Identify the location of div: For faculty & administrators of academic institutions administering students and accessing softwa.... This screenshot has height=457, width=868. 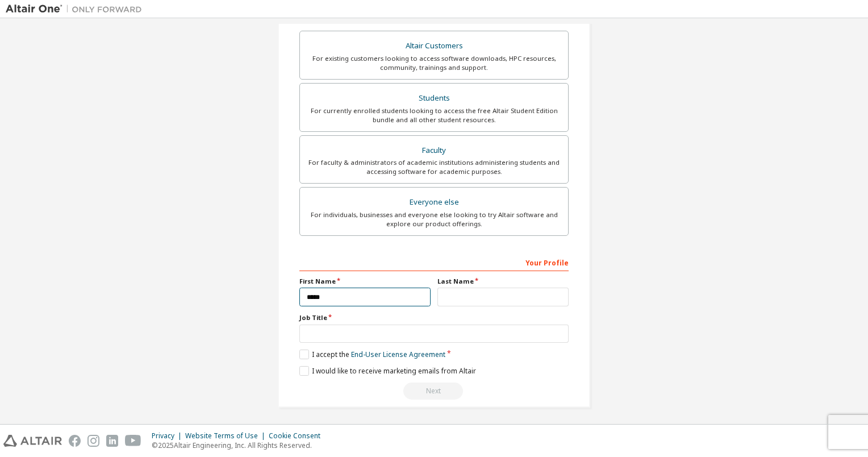
(434, 167).